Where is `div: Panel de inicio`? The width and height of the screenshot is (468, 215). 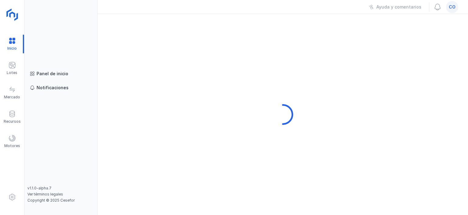 div: Panel de inicio is located at coordinates (52, 74).